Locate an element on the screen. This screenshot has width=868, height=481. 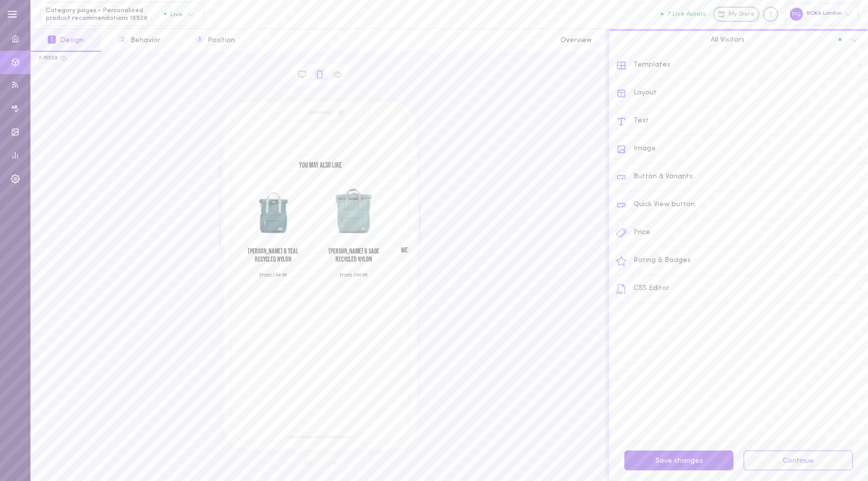
span: 2 is located at coordinates (122, 39).